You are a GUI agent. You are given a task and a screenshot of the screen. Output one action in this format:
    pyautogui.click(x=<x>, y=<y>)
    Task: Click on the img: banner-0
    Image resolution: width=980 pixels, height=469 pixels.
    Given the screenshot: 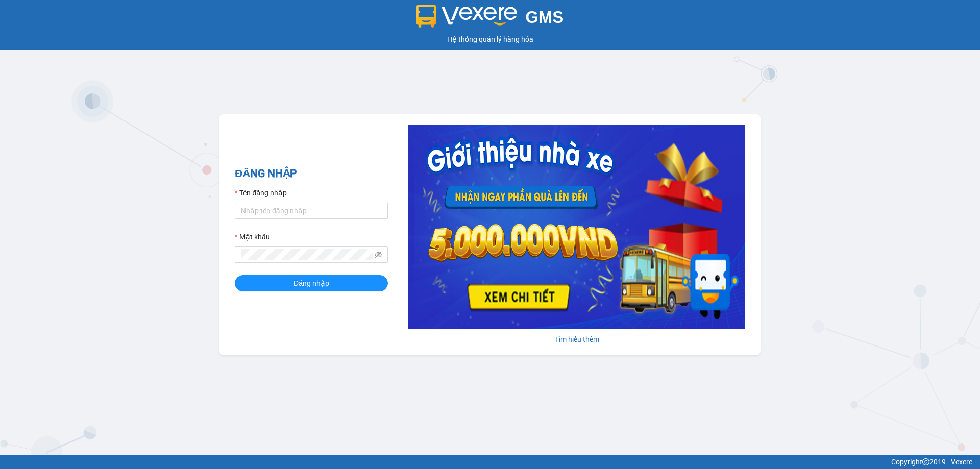 What is the action you would take?
    pyautogui.click(x=577, y=226)
    